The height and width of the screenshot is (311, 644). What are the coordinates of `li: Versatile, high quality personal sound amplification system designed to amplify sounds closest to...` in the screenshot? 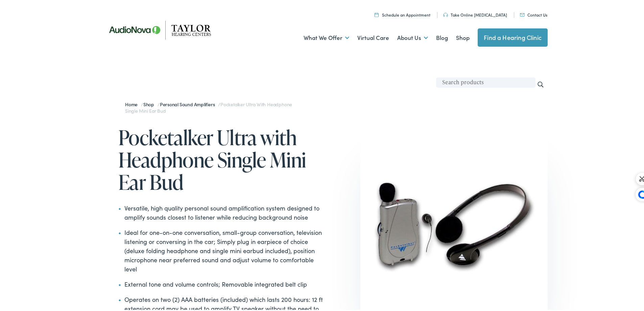 It's located at (222, 211).